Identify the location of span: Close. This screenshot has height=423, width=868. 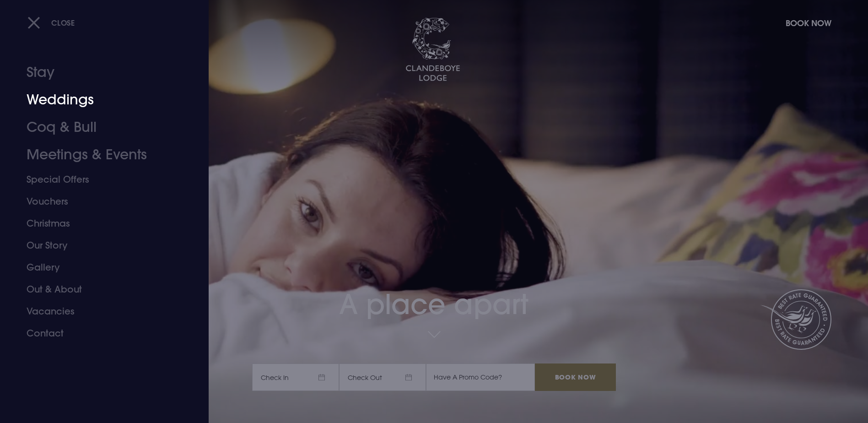
(63, 23).